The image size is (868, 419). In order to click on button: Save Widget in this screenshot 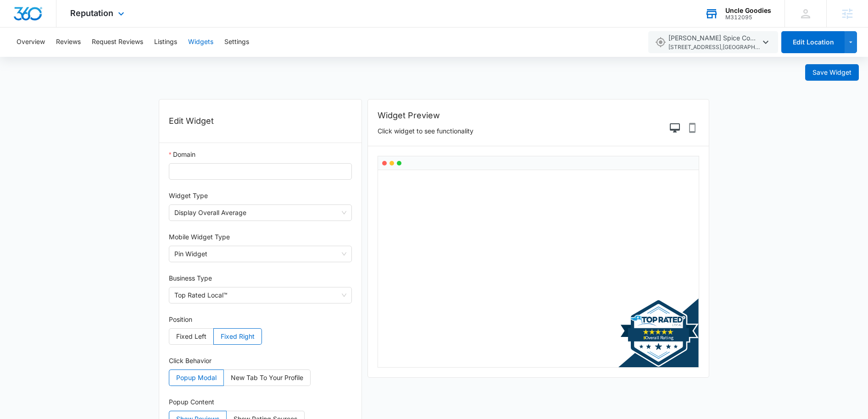, I will do `click(832, 72)`.